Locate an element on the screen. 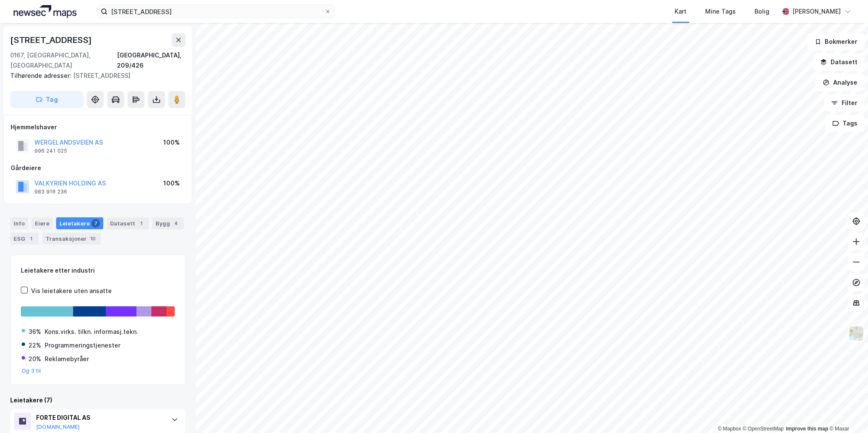  button: Tags is located at coordinates (845, 124).